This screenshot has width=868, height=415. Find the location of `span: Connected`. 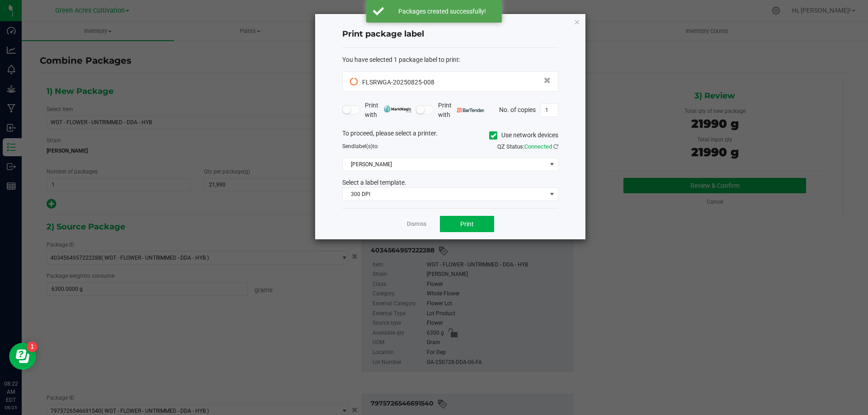

span: Connected is located at coordinates (538, 147).